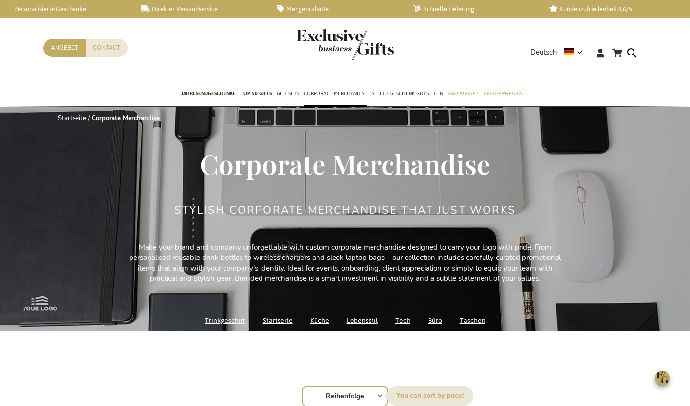 This screenshot has width=690, height=406. What do you see at coordinates (430, 396) in the screenshot?
I see `label: Sortieren nach` at bounding box center [430, 396].